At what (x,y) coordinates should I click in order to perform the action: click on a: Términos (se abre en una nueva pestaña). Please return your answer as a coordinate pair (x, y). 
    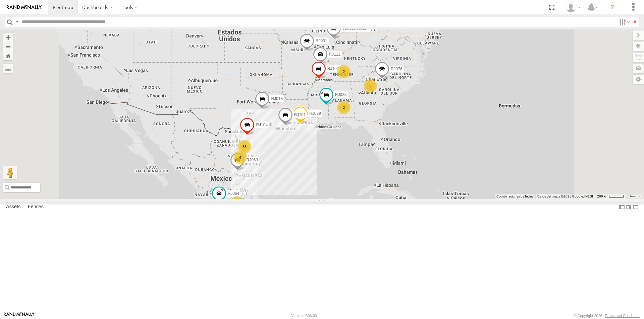
    Looking at the image, I should click on (635, 196).